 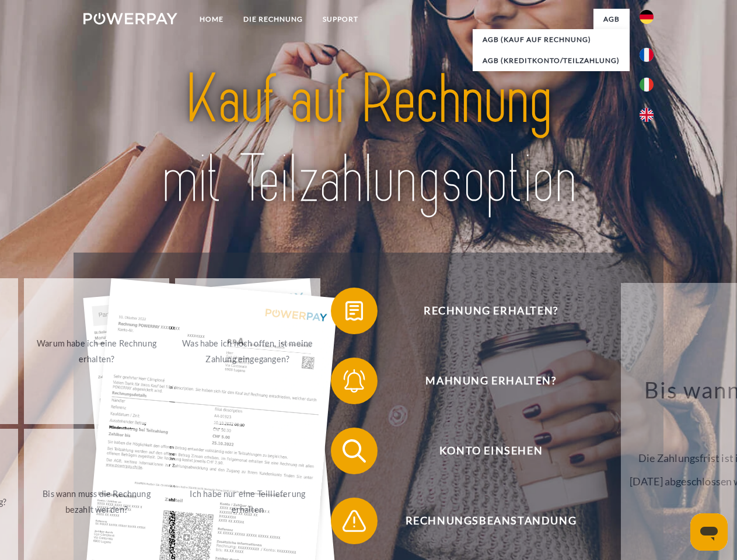 What do you see at coordinates (97, 351) in the screenshot?
I see `div: Warum habe ich eine Rechnung erhalten?` at bounding box center [97, 351].